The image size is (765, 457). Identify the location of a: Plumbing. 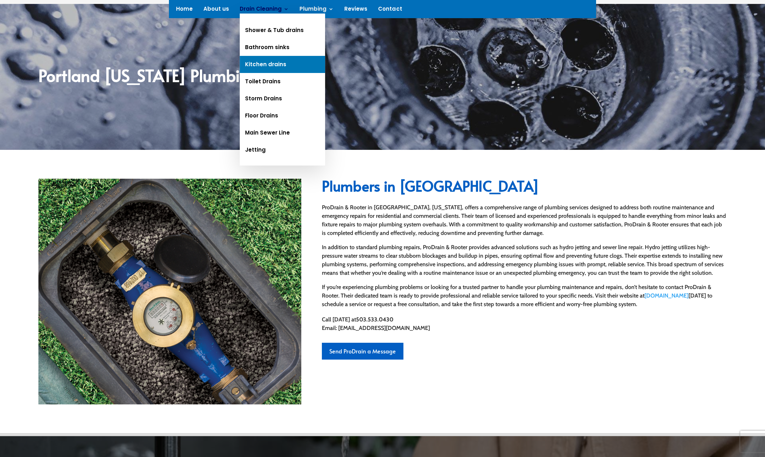
(317, 10).